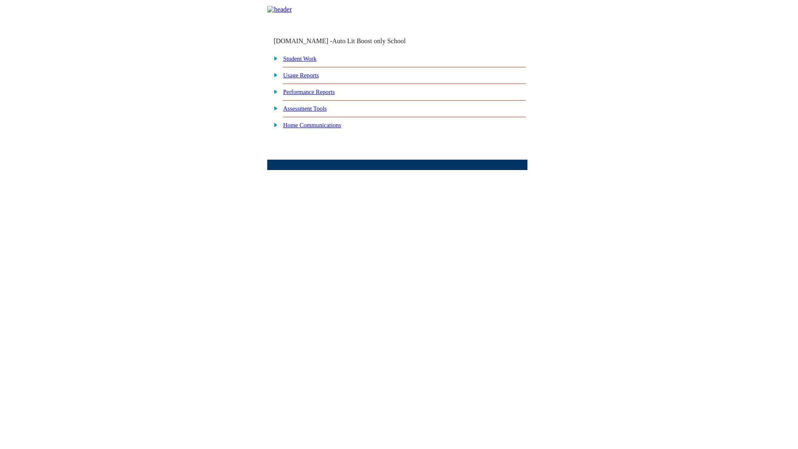 The image size is (798, 449). What do you see at coordinates (369, 41) in the screenshot?
I see `nobr: Auto Lit Boost only School` at bounding box center [369, 41].